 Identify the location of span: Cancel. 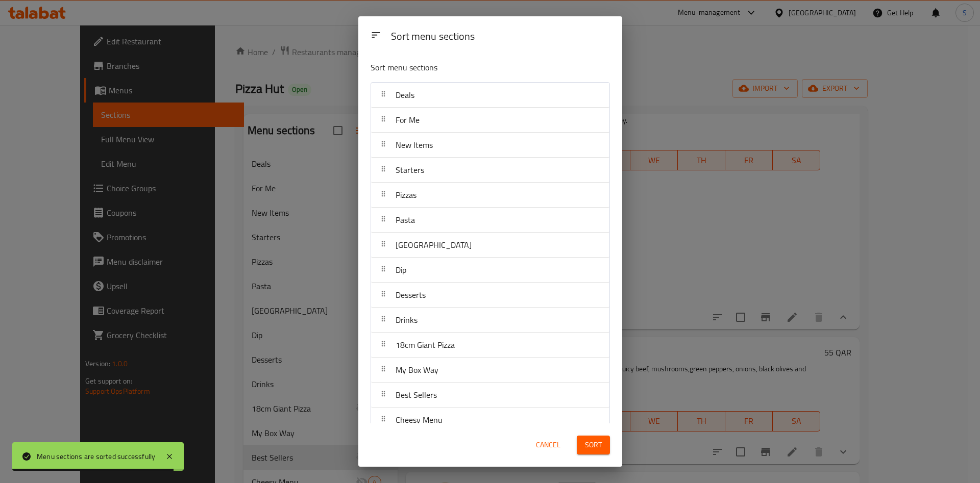
(548, 445).